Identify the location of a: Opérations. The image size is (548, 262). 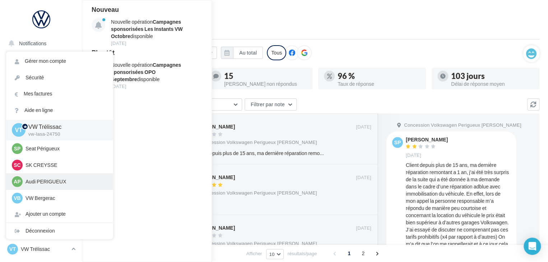
(41, 61).